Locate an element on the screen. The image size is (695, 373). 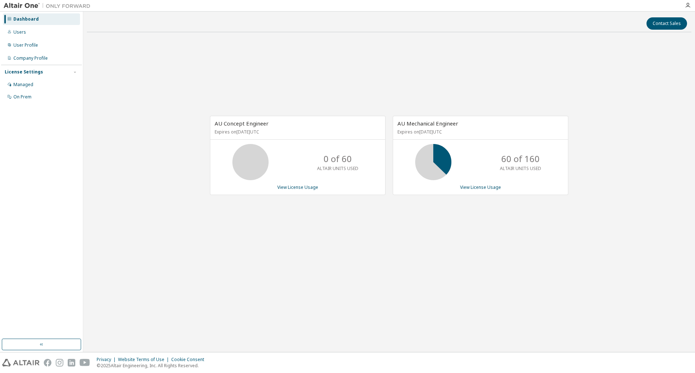
p: 0 of 60 is located at coordinates (338, 159).